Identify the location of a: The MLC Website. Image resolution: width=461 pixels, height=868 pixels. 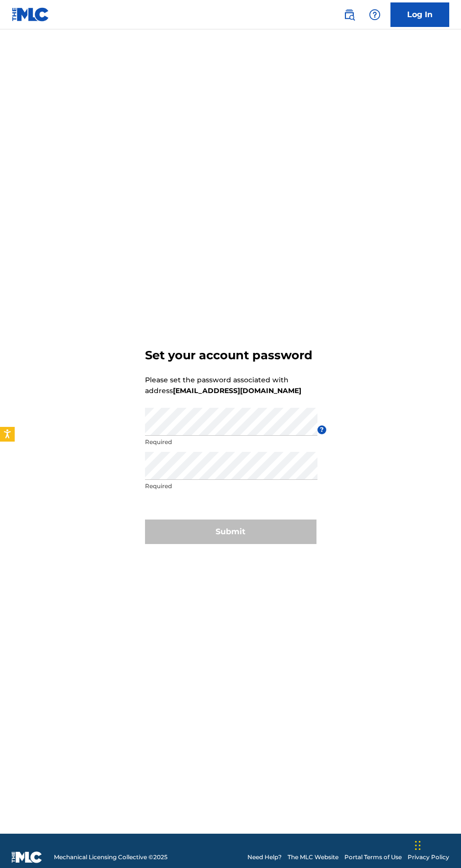
(313, 857).